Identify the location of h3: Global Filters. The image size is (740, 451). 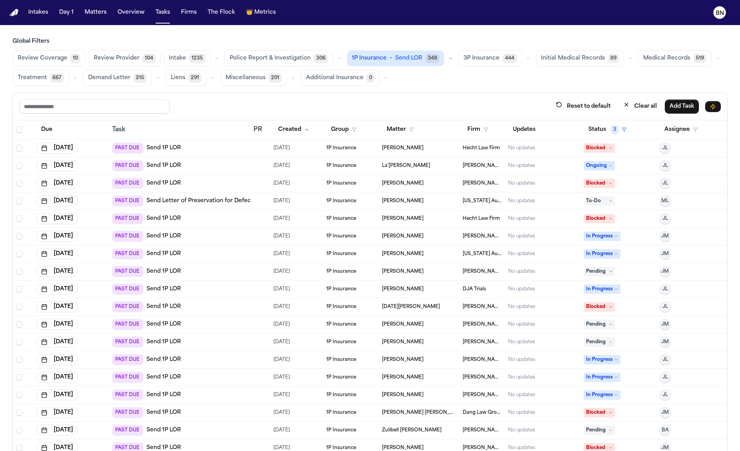
(370, 42).